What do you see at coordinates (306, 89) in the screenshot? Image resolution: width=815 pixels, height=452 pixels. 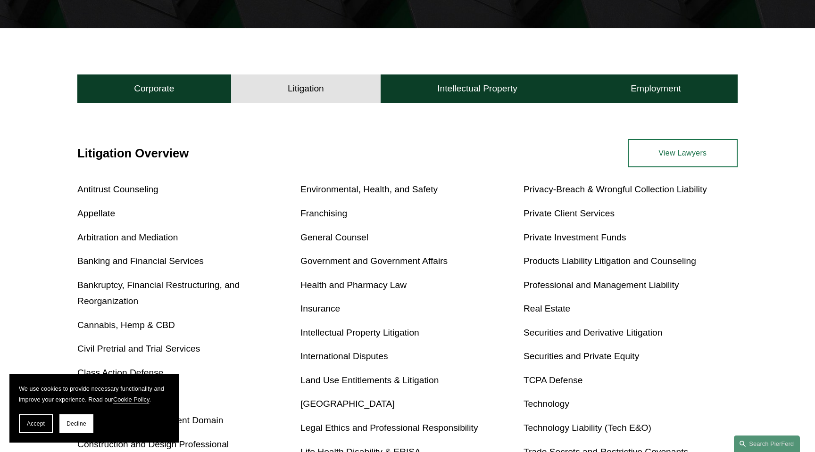 I see `h4: Litigation` at bounding box center [306, 89].